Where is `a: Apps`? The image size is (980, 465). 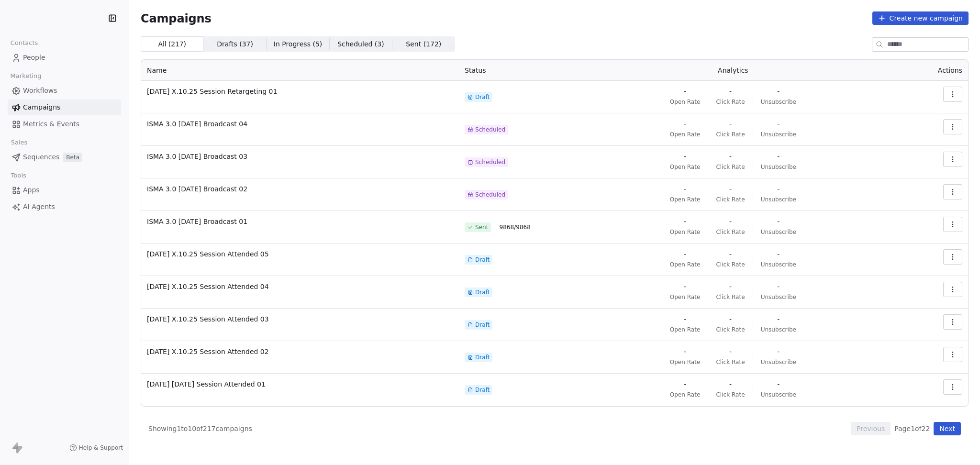 a: Apps is located at coordinates (64, 190).